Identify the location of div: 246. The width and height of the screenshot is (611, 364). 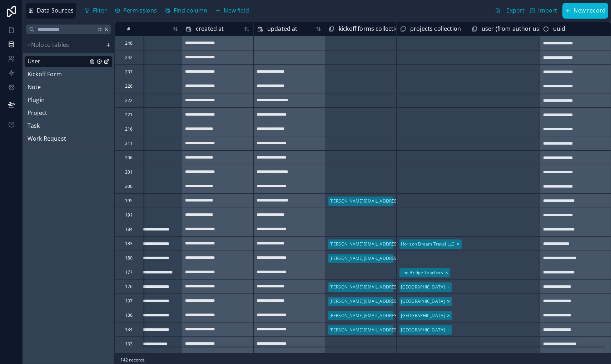
(128, 43).